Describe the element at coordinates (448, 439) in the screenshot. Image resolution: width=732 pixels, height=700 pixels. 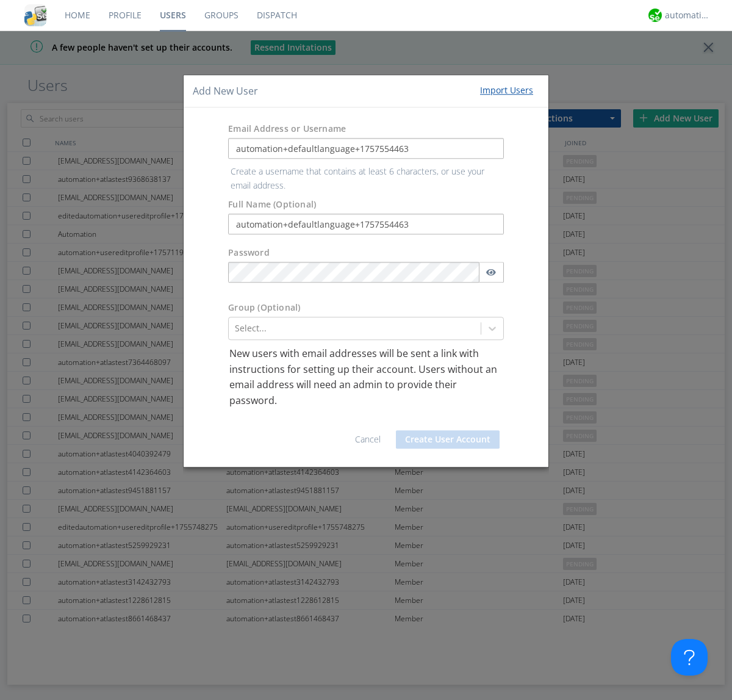
I see `button: Create User Account` at that location.